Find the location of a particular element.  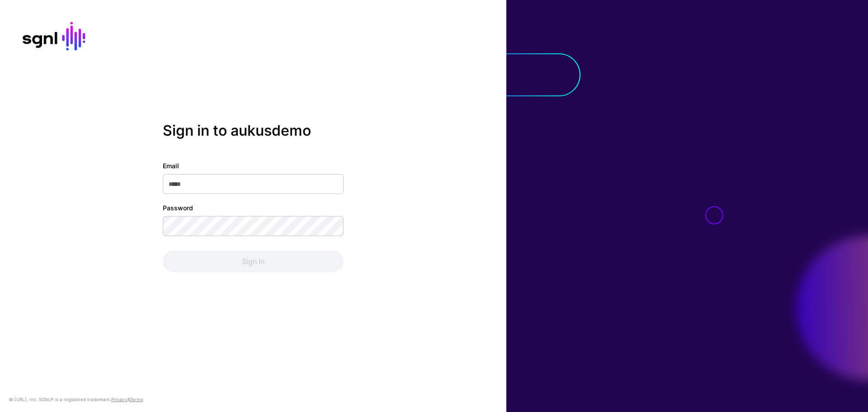

label: Password is located at coordinates (178, 207).